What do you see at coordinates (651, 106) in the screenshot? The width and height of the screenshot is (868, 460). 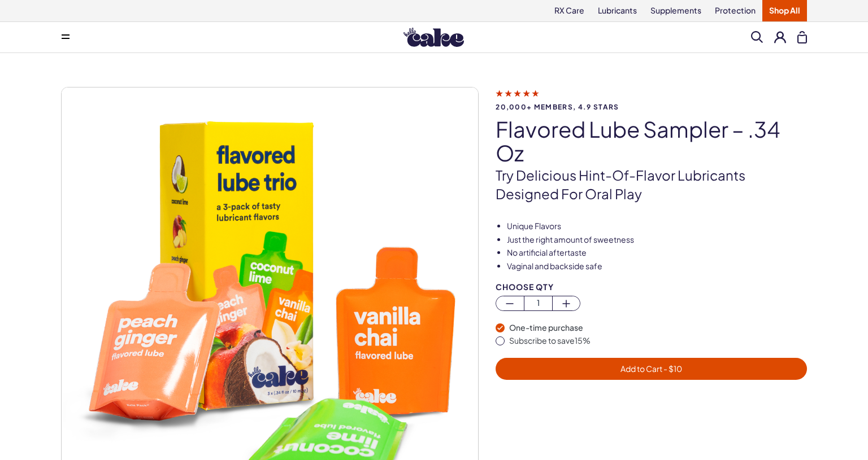 I see `span: 20,000+ members, 4.9 stars` at bounding box center [651, 106].